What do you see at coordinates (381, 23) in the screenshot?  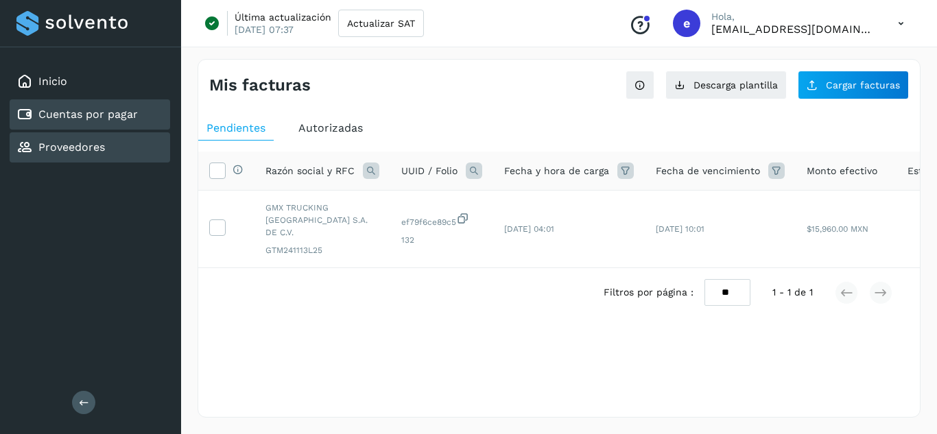 I see `span: Actualizar SAT` at bounding box center [381, 23].